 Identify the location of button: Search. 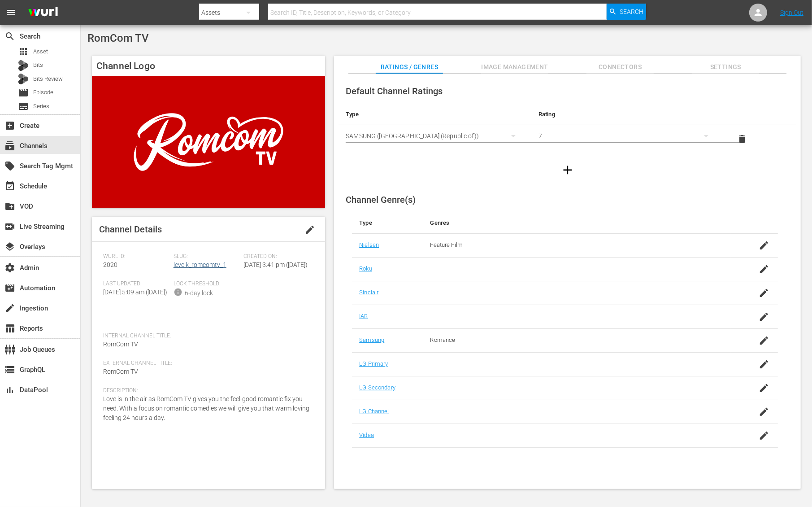
(627, 12).